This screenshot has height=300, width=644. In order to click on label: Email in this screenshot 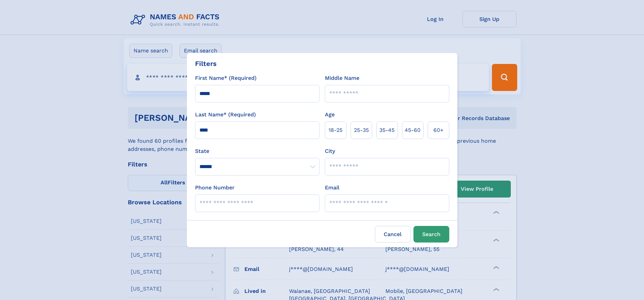, I will do `click(332, 188)`.